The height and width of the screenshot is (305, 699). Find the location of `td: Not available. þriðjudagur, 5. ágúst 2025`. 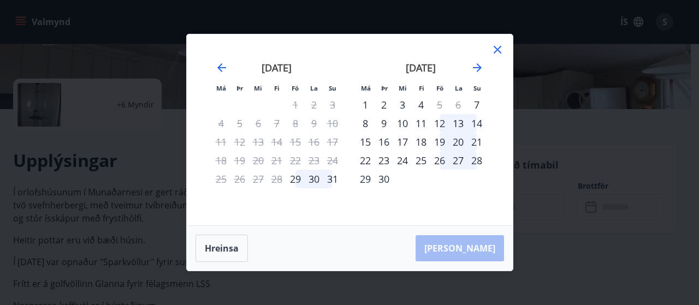

td: Not available. þriðjudagur, 5. ágúst 2025 is located at coordinates (240, 123).